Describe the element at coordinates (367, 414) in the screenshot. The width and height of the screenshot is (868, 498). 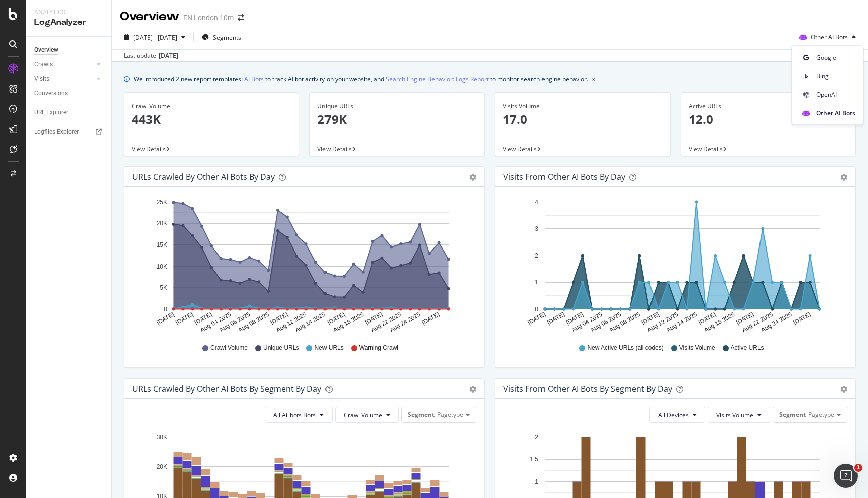
I see `button: Crawl Volume` at that location.